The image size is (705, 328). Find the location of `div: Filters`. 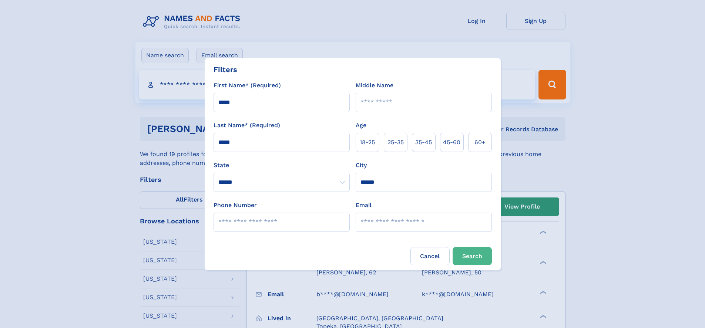

div: Filters is located at coordinates (225, 70).